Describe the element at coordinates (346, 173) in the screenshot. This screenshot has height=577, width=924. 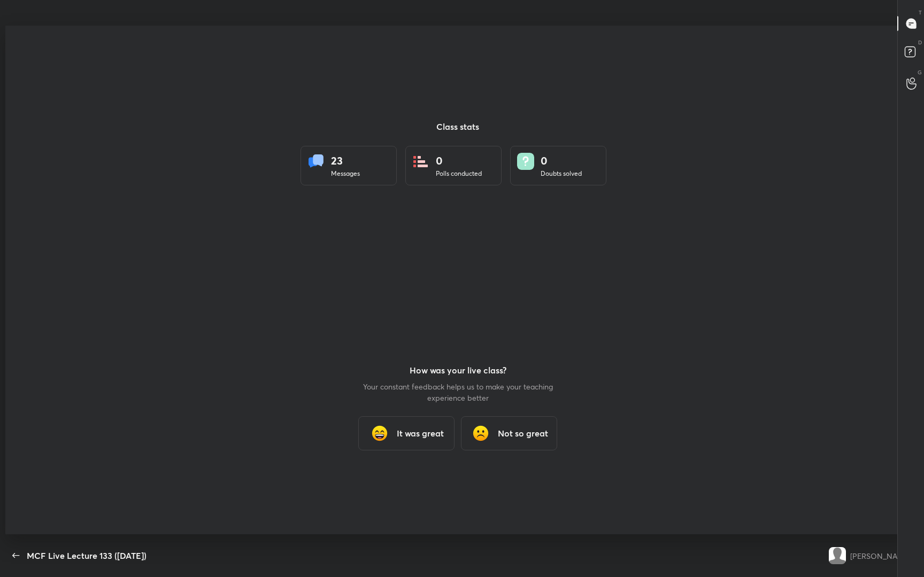
I see `div: Messages` at that location.